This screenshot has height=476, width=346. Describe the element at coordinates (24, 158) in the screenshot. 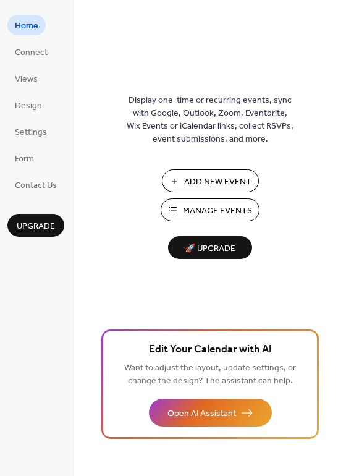

I see `a: Form` at that location.